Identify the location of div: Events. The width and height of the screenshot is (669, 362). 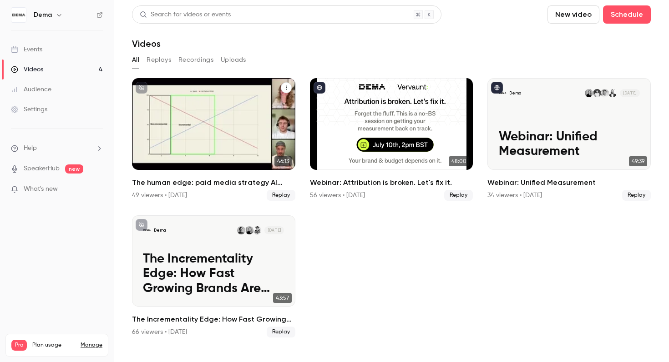
(26, 50).